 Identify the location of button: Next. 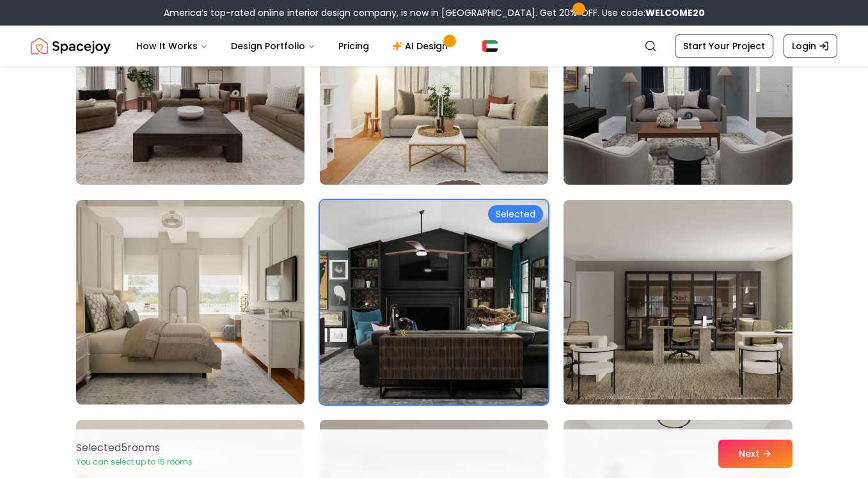
(756, 454).